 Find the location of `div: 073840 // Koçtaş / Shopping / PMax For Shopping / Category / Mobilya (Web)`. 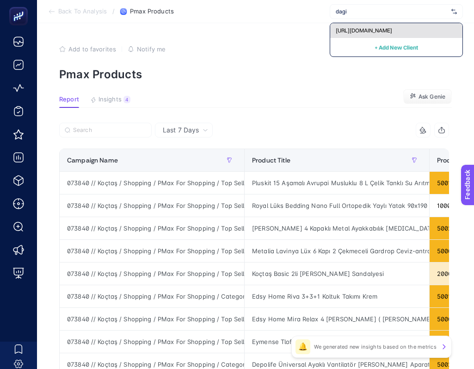

div: 073840 // Koçtaş / Shopping / PMax For Shopping / Category / Mobilya (Web) is located at coordinates (152, 296).